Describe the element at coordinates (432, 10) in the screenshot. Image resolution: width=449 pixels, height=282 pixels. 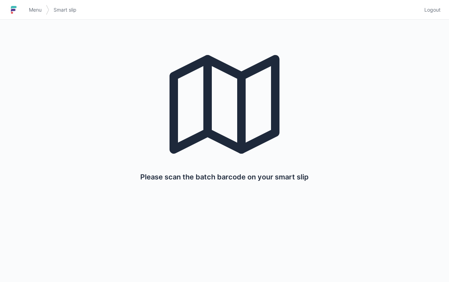
I see `span: Logout` at that location.